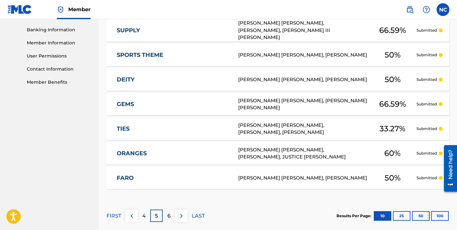  Describe the element at coordinates (382, 215) in the screenshot. I see `button: 10` at that location.